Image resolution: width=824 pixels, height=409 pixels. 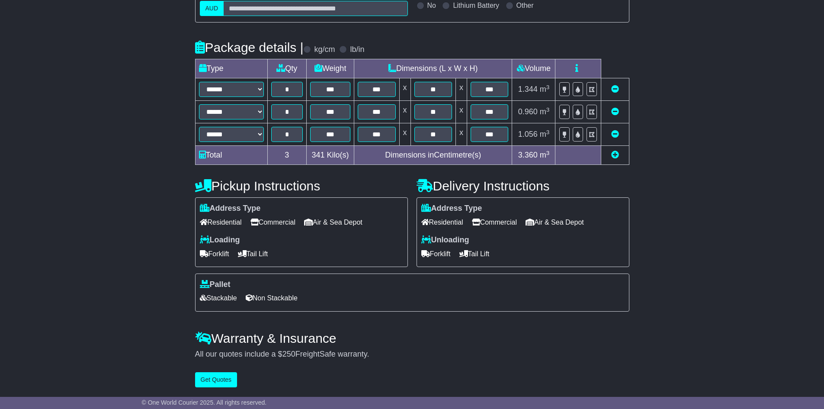 What do you see at coordinates (212, 8) in the screenshot?
I see `label: AUD` at bounding box center [212, 8].